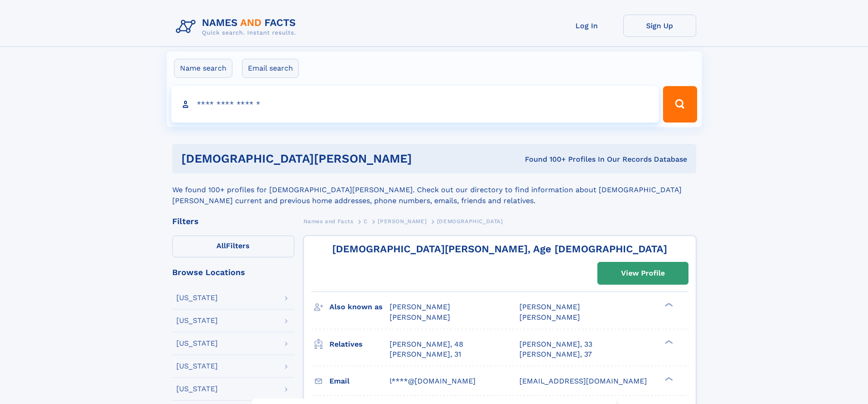  I want to click on a: View Profile, so click(643, 273).